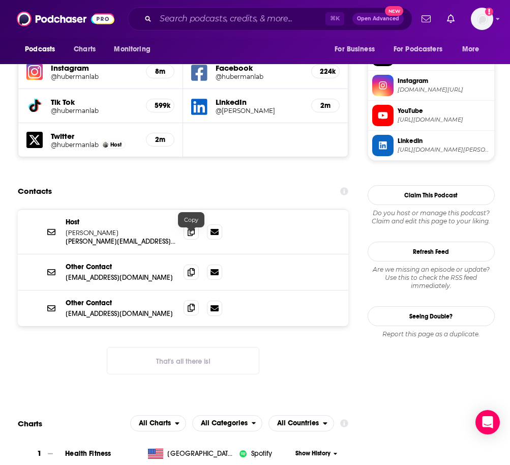 Image resolution: width=510 pixels, height=465 pixels. Describe the element at coordinates (160, 105) in the screenshot. I see `h5: 599k` at that location.